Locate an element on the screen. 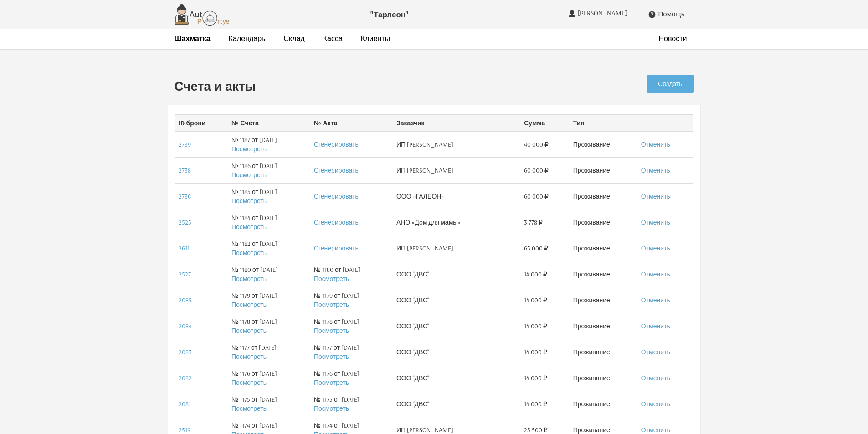 This screenshot has height=434, width=868. h2: Счета и акты is located at coordinates (368, 86).